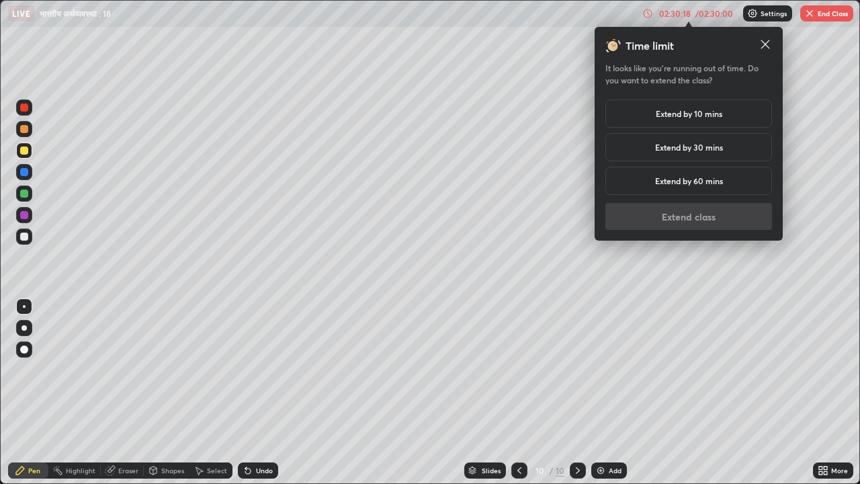 This screenshot has height=484, width=860. What do you see at coordinates (75, 13) in the screenshot?
I see `p: भारतीय अर्थव्यवस्था : 18` at bounding box center [75, 13].